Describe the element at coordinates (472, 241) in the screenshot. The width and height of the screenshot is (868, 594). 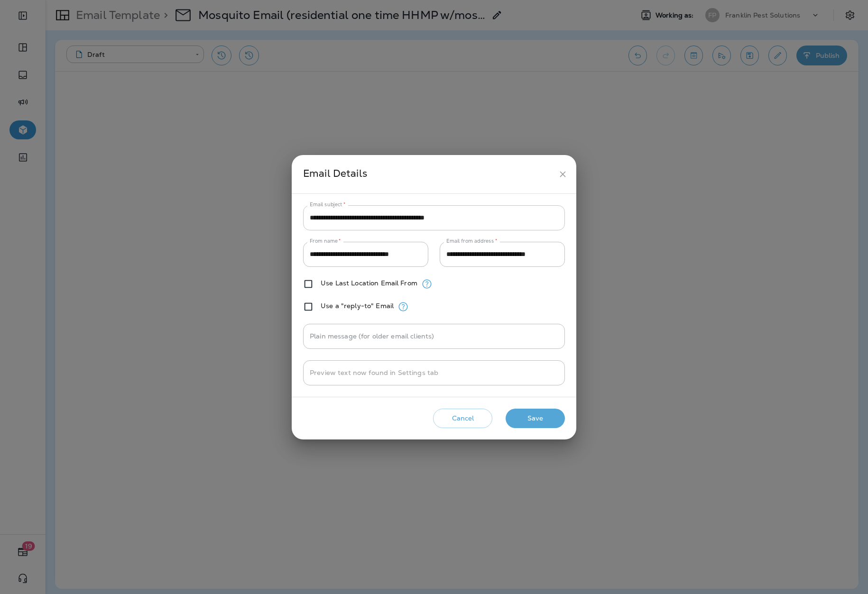
I see `label: Email from address` at that location.